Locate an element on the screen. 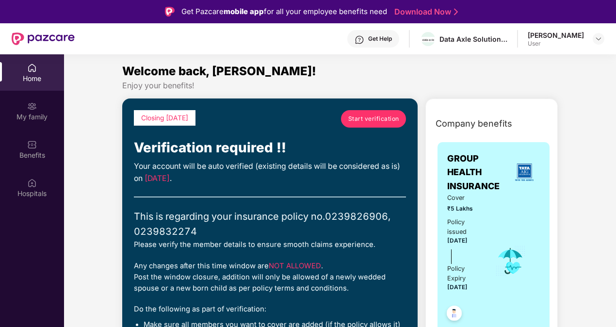 This screenshot has width=616, height=327. div: Policy Expiry is located at coordinates (464, 273).